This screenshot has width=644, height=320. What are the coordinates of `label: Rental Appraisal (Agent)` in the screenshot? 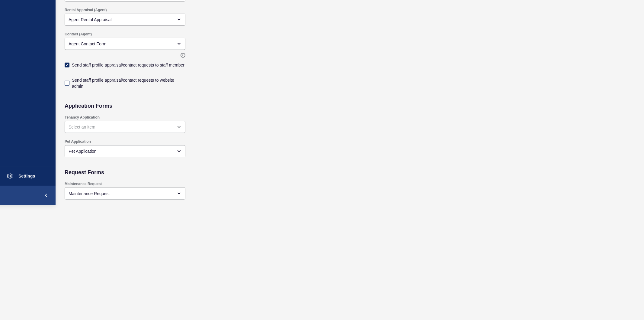 It's located at (86, 10).